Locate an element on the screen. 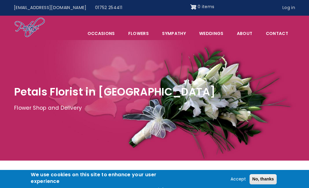 Image resolution: width=309 pixels, height=188 pixels. h2: We use cookies on this site to enhance your user experience is located at coordinates (105, 178).